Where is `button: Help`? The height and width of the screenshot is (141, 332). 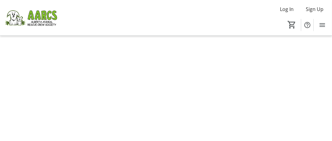 button: Help is located at coordinates (307, 25).